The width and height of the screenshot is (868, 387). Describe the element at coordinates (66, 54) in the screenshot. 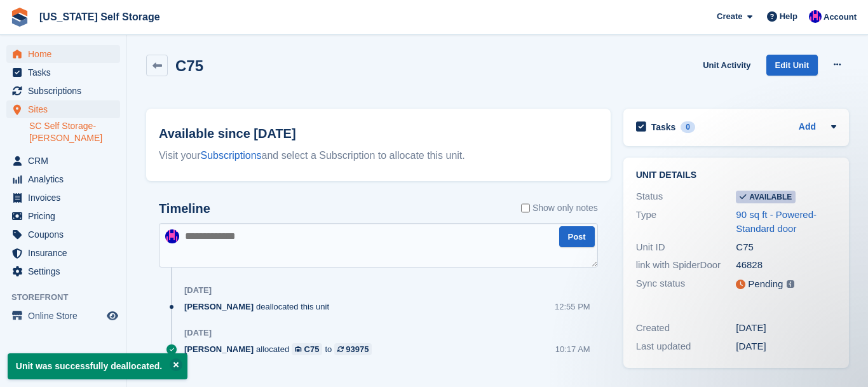

I see `span: Home` at that location.